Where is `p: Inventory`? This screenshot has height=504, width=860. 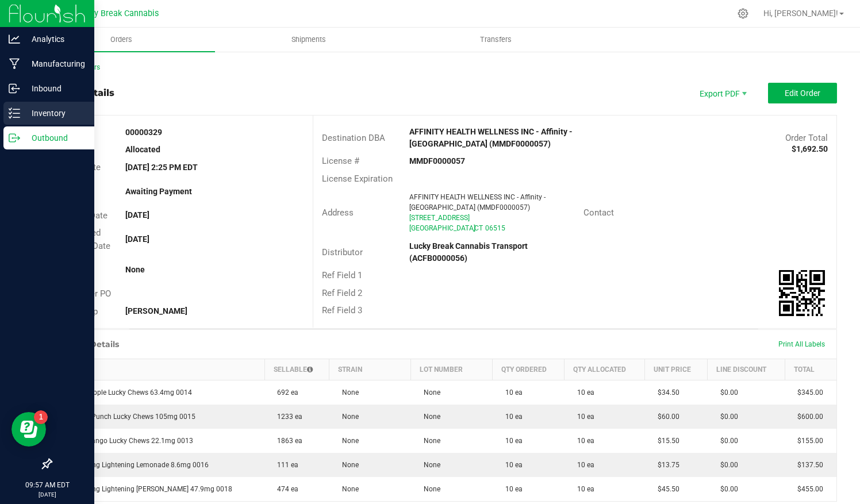 p: Inventory is located at coordinates (54, 113).